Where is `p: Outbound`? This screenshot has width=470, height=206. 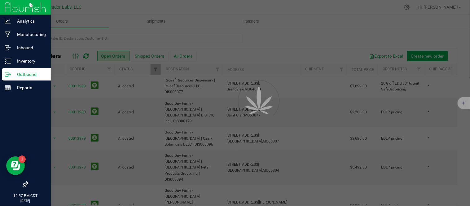 p: Outbound is located at coordinates (29, 74).